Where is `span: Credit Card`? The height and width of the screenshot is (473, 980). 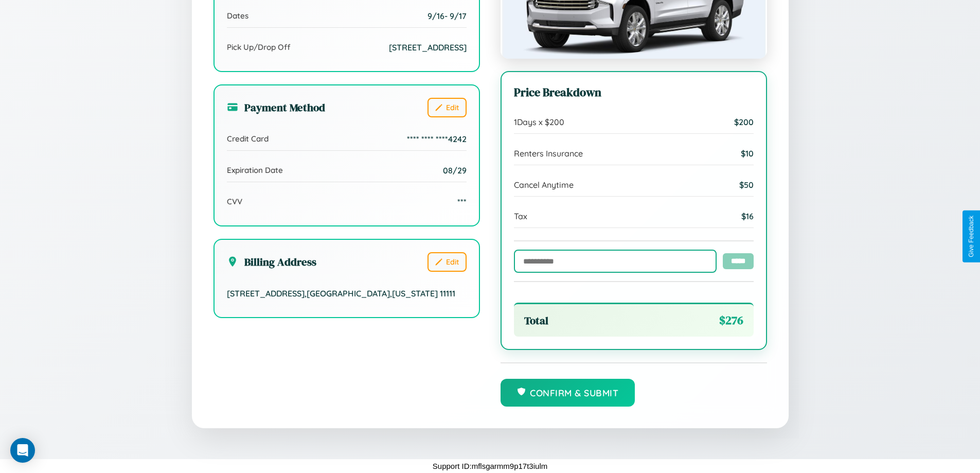
span: Credit Card is located at coordinates (248, 138).